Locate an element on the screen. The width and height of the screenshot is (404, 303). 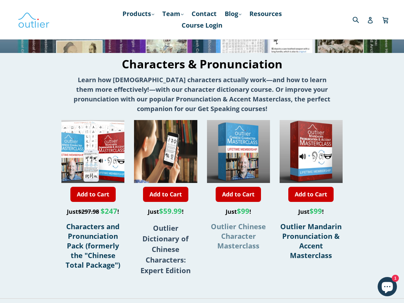
strong: Outlier Dictionary of Chinese Characters: Expert Edition is located at coordinates (165, 249).